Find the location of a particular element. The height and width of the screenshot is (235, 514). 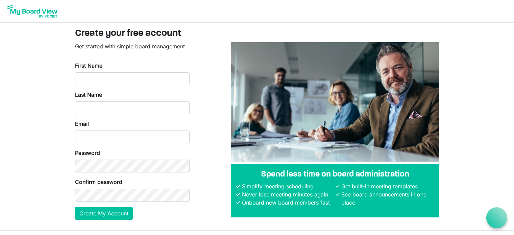

label: First Name is located at coordinates (89, 66).